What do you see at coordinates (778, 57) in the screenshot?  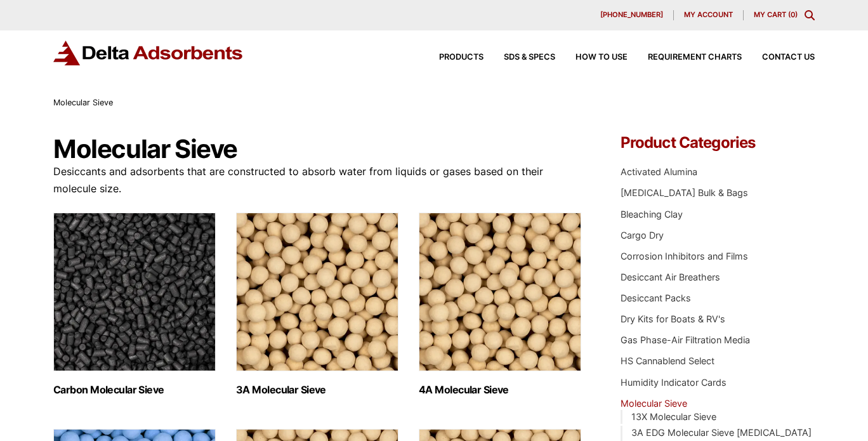 I see `a: Contact Us` at bounding box center [778, 57].